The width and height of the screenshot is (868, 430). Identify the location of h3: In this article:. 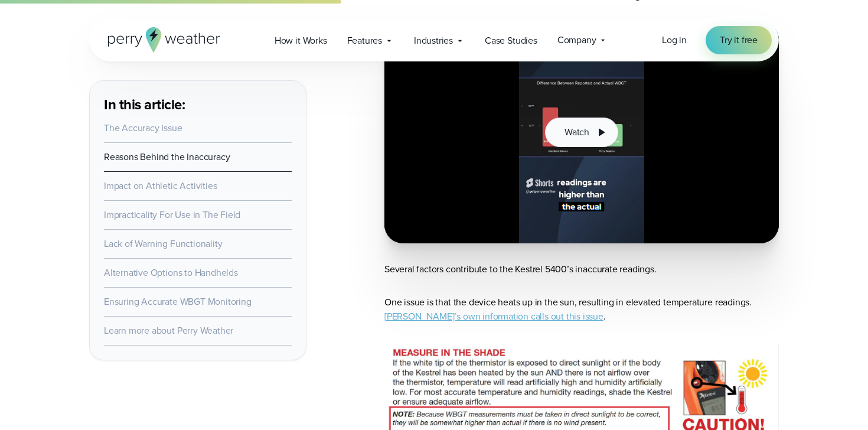
(198, 104).